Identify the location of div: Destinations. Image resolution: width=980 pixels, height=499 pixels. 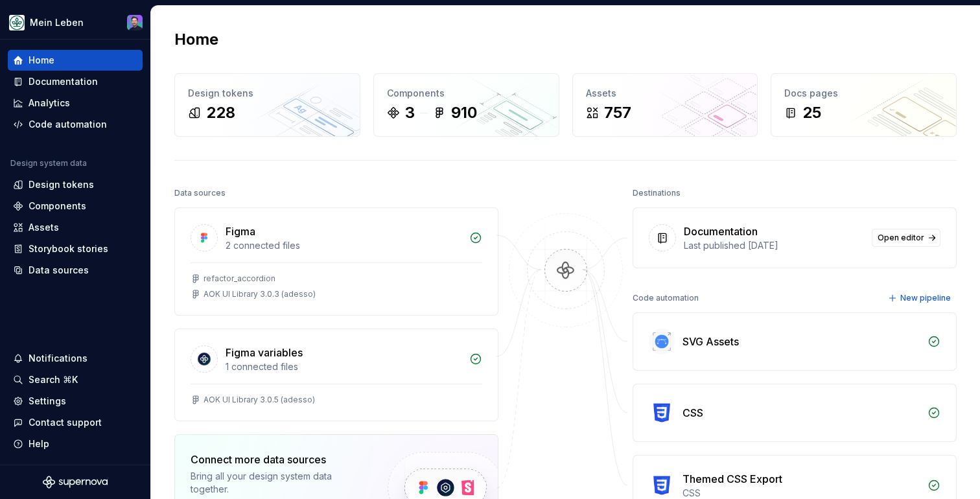
(656, 193).